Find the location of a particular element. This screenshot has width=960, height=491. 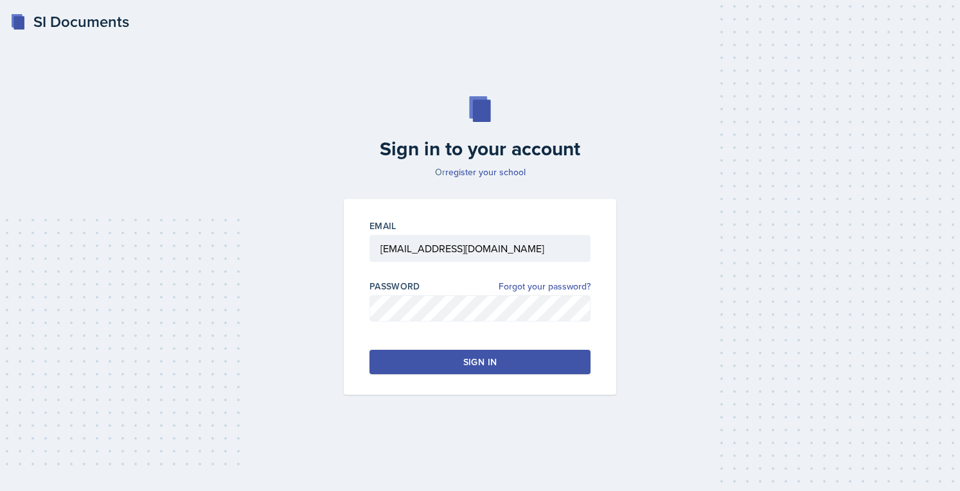

input: Email is located at coordinates (480, 249).